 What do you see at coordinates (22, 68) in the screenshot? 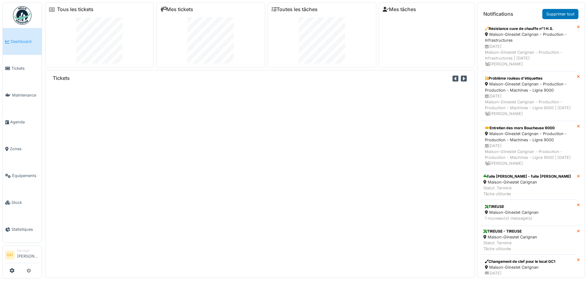
I see `a: Tickets` at bounding box center [22, 68].